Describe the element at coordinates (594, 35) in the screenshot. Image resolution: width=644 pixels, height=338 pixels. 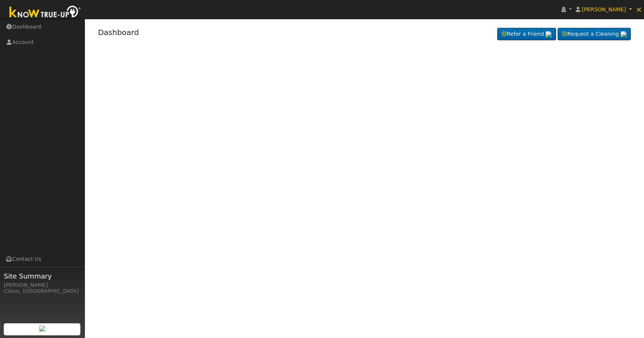
I see `a: Request a Cleaning` at that location.